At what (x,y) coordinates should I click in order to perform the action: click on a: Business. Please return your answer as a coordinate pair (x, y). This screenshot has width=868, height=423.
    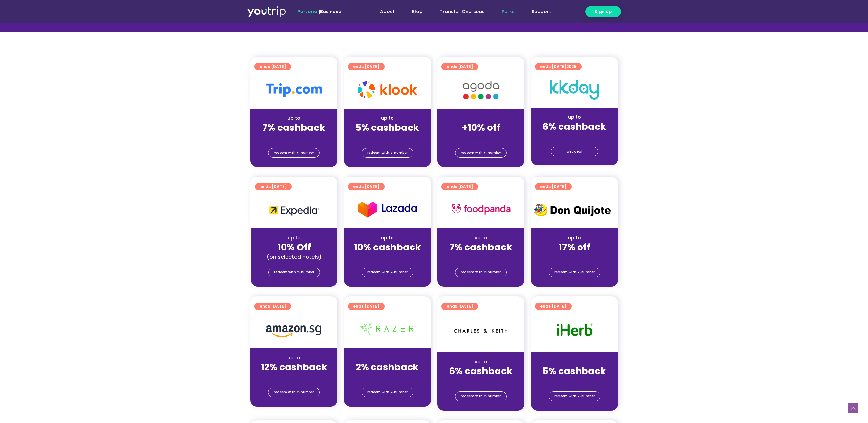
    Looking at the image, I should click on (331, 12).